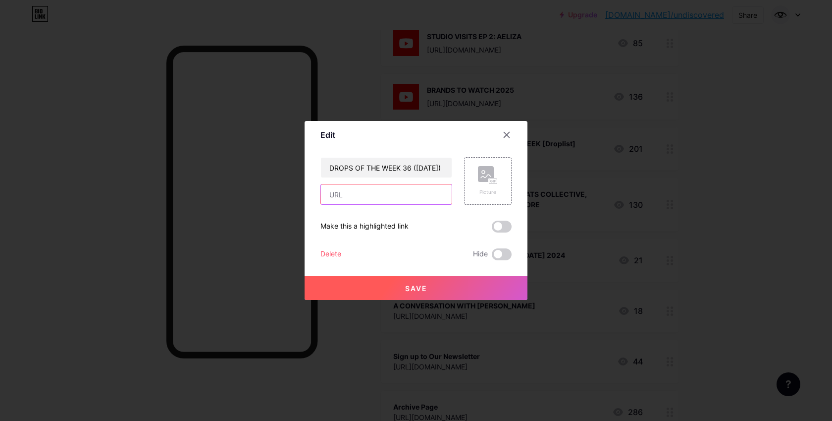 This screenshot has height=421, width=832. Describe the element at coordinates (416, 288) in the screenshot. I see `button: Save` at that location.